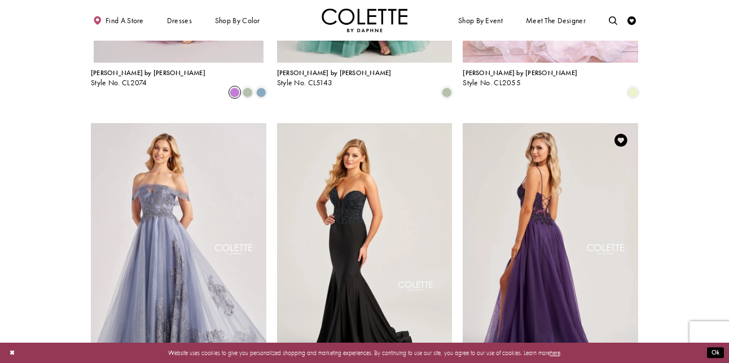  What do you see at coordinates (118, 20) in the screenshot?
I see `a: Find a store` at bounding box center [118, 20].